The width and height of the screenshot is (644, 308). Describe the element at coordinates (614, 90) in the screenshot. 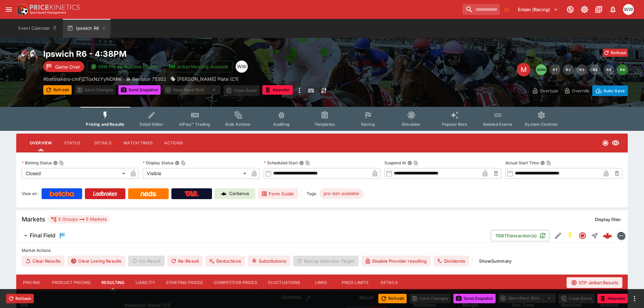

I see `p: Auto-Save` at that location.